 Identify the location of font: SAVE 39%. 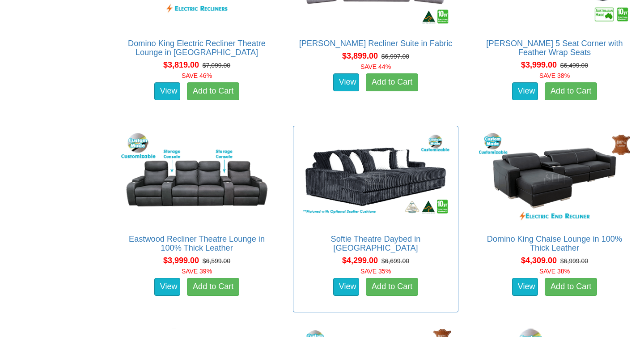
(196, 271).